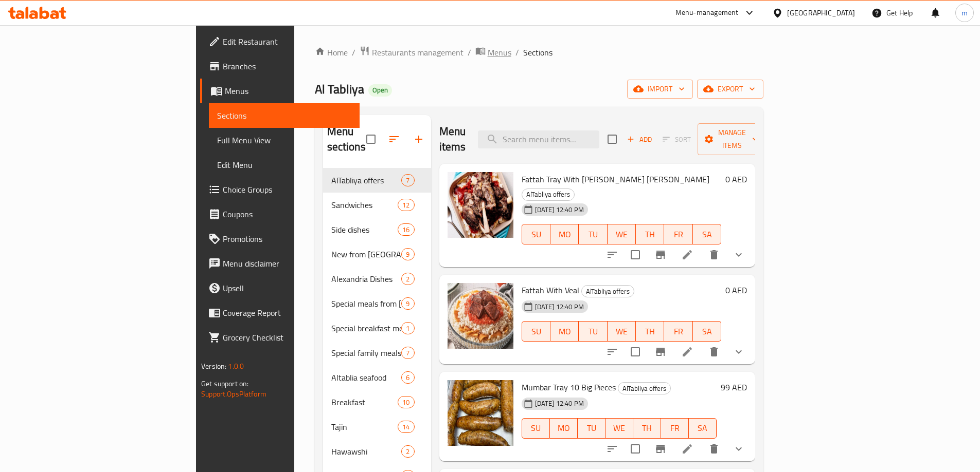 The height and width of the screenshot is (472, 980). Describe the element at coordinates (280, 337) in the screenshot. I see `a: Grocery Checklist` at that location.